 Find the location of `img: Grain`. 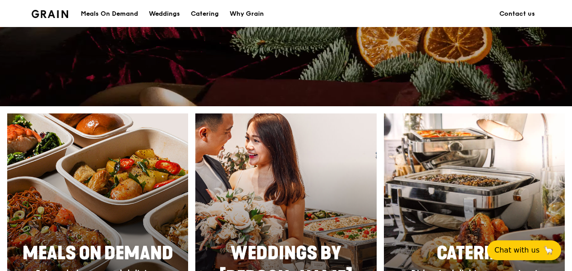

img: Grain is located at coordinates (50, 14).